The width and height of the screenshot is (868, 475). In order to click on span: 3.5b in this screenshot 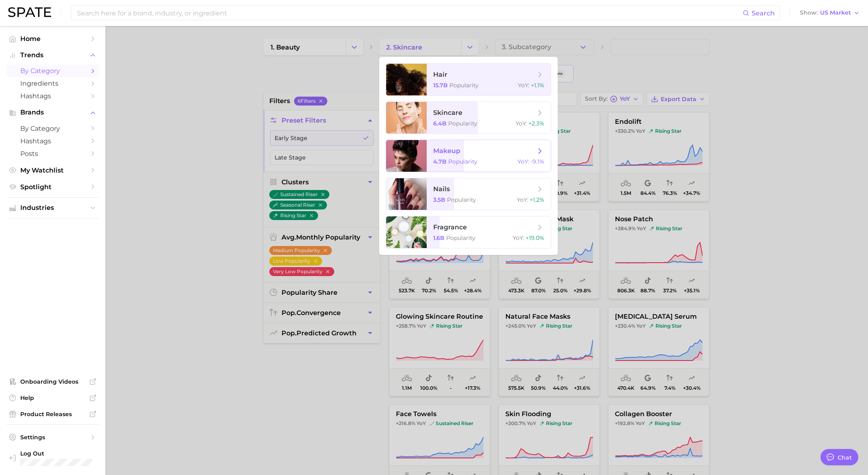, I will do `click(439, 200)`.